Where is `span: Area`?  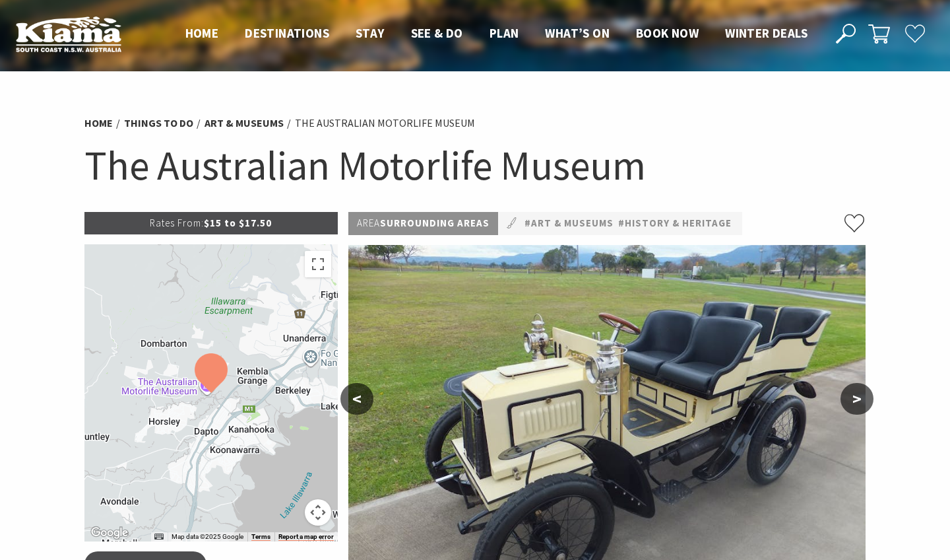 span: Area is located at coordinates (368, 222).